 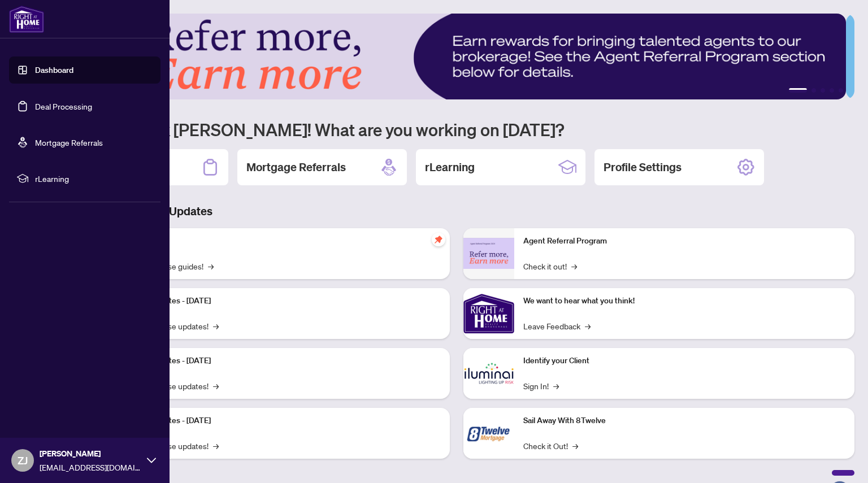 What do you see at coordinates (450, 167) in the screenshot?
I see `h2: rLearning` at bounding box center [450, 167].